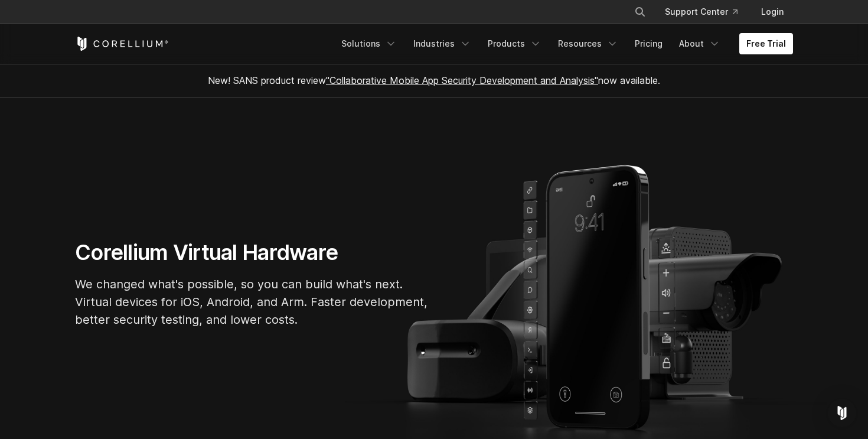 The height and width of the screenshot is (439, 868). What do you see at coordinates (588, 44) in the screenshot?
I see `a: Resources` at bounding box center [588, 44].